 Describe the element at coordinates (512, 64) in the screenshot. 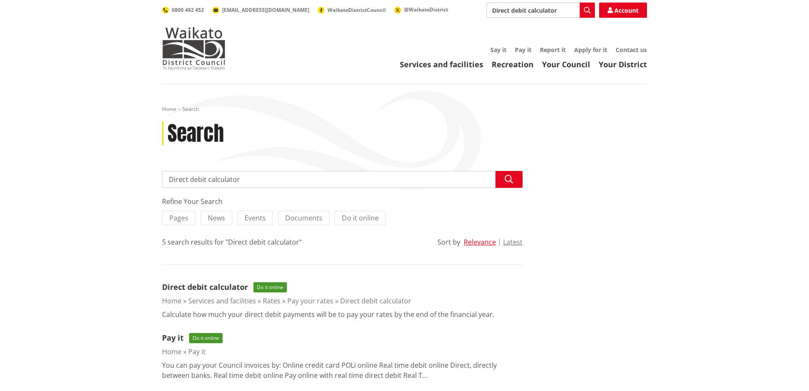

I see `a: Recreation` at that location.